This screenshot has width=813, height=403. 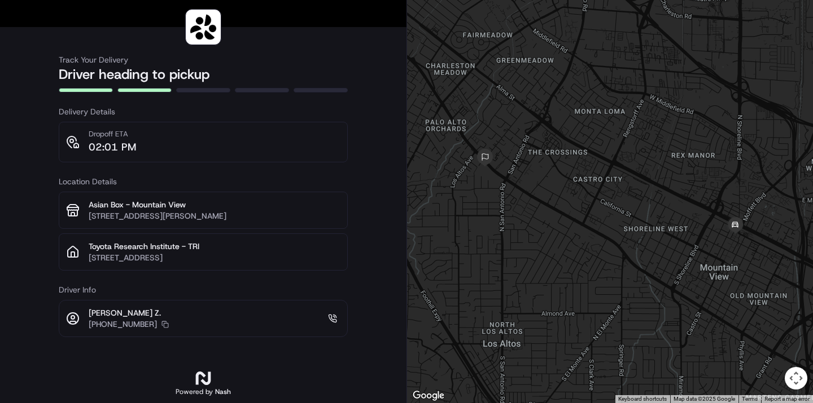 What do you see at coordinates (214, 205) in the screenshot?
I see `p: Asian Box - Mountain View` at bounding box center [214, 205].